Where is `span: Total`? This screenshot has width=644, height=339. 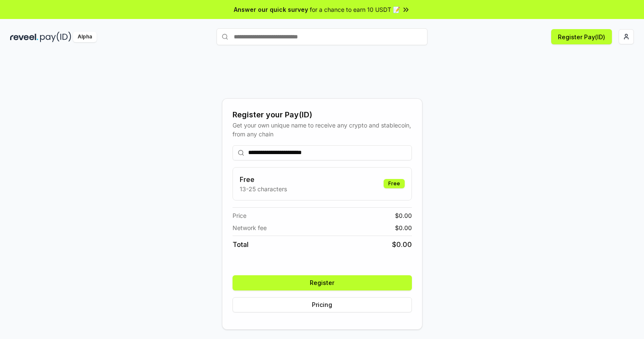 span: Total is located at coordinates (241, 244).